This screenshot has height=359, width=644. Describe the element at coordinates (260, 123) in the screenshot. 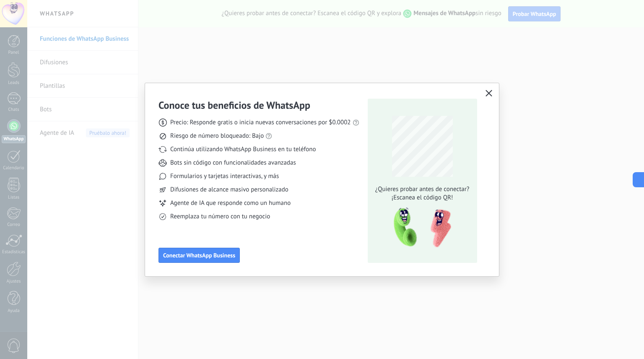

I see `span: Precio: Responde gratis o inicia nuevas conversaciones por $0.0002` at that location.